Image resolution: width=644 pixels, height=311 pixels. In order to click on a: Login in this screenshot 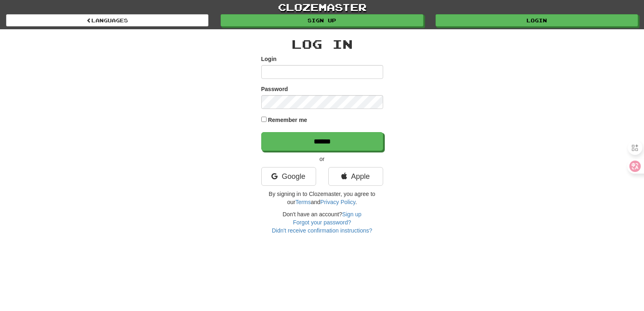, I will do `click(537, 20)`.